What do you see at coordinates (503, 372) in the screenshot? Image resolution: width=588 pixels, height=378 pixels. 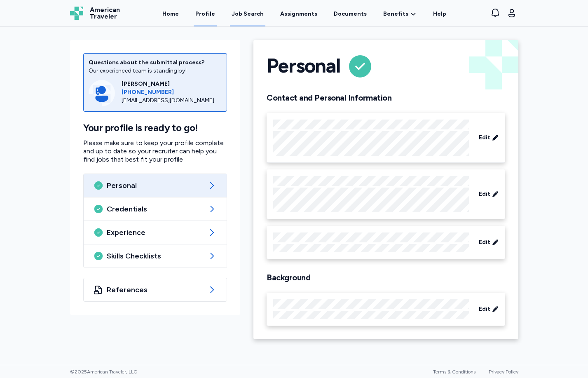 I see `a: Privacy Policy` at bounding box center [503, 372].